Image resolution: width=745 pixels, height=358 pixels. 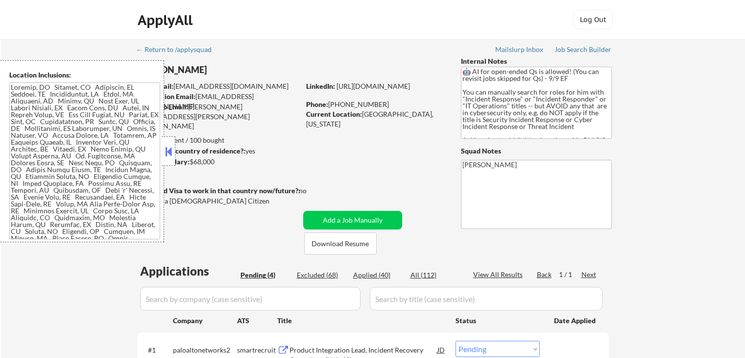 I want to click on div: #1, so click(x=156, y=350).